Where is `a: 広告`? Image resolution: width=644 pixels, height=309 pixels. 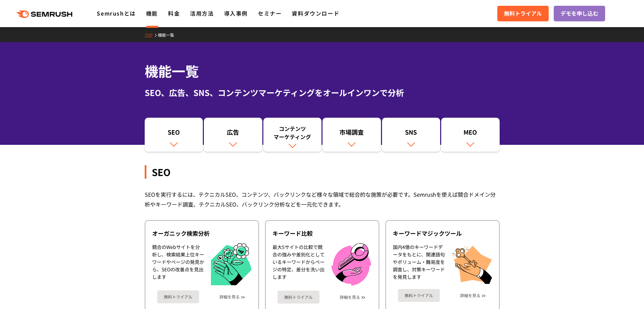
a: 広告 is located at coordinates (233, 134).